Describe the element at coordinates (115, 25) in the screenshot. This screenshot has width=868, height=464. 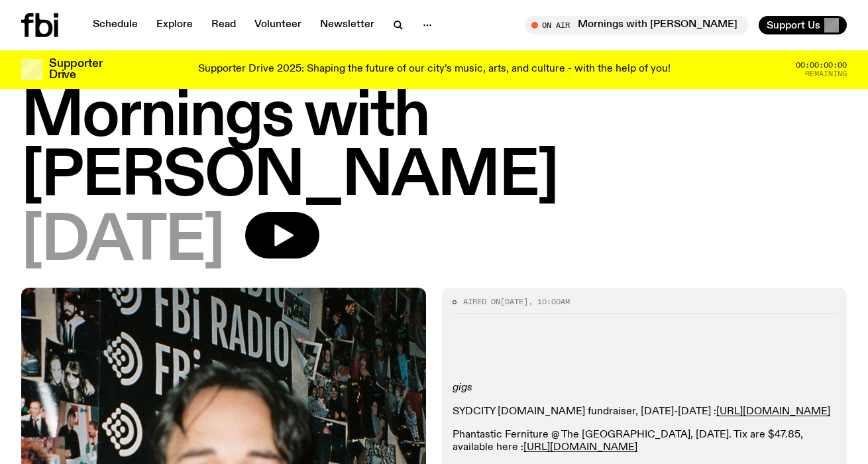
I see `a: Schedule` at that location.